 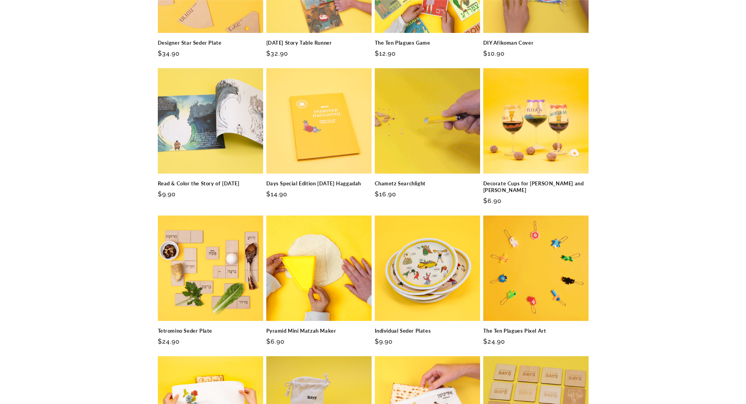 I want to click on a: Designer Star Seder Plate, so click(x=210, y=43).